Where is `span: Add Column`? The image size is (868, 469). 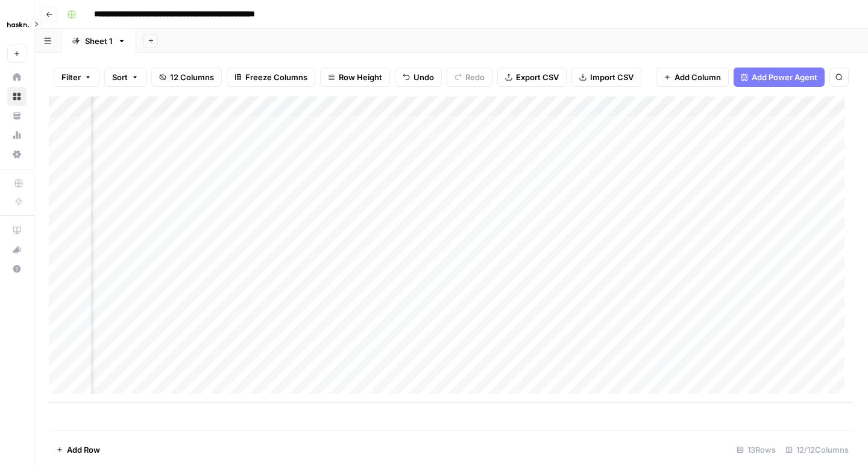
span: Add Column is located at coordinates (697, 77).